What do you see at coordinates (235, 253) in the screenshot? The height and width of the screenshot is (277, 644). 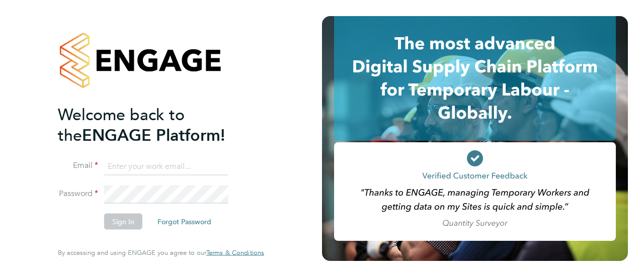 I see `a: Terms & Conditions` at bounding box center [235, 253].